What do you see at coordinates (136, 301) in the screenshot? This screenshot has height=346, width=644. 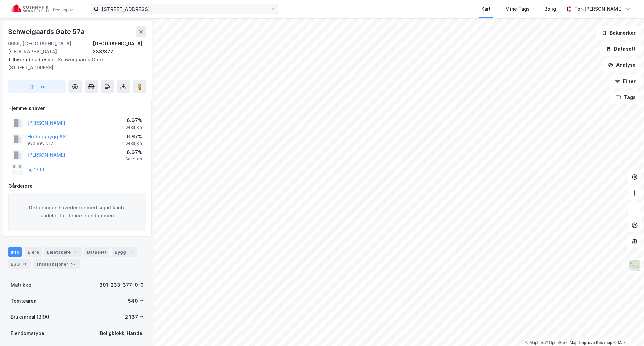 I see `div: 540 ㎡` at bounding box center [136, 301].